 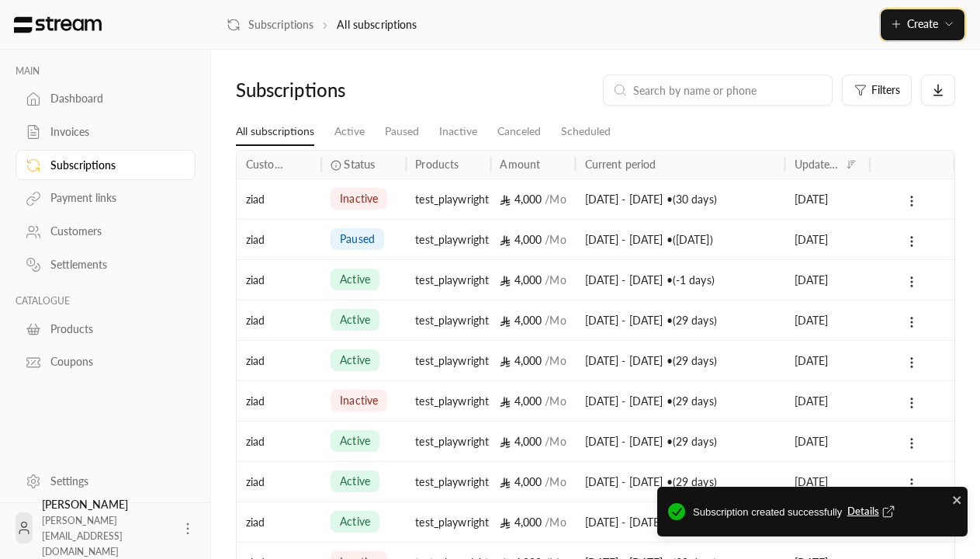 I want to click on div: Payment links, so click(x=113, y=197).